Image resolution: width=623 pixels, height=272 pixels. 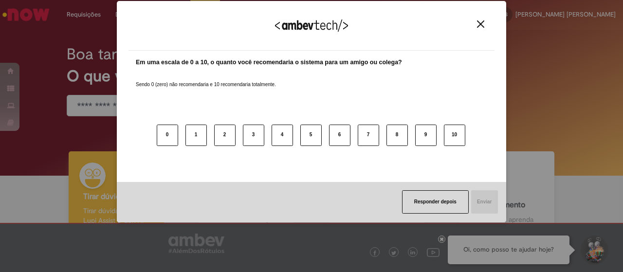 I want to click on button: 2, so click(x=225, y=135).